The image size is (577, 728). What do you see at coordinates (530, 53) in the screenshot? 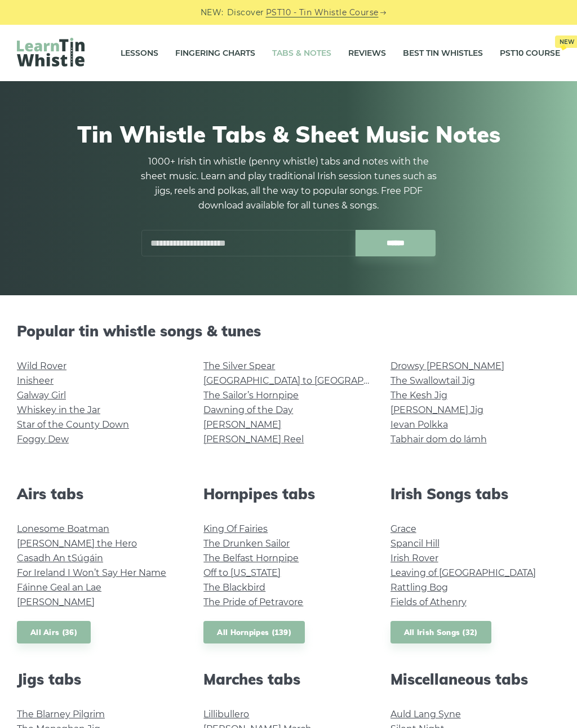
I see `a: PST10 CourseNew` at bounding box center [530, 53].